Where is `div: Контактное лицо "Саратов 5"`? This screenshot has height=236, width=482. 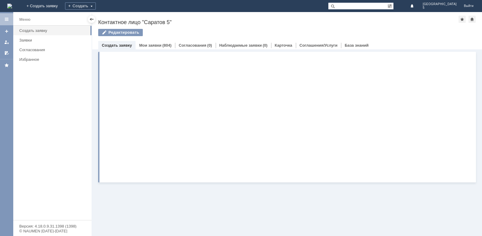
div: Контактное лицо "Саратов 5" is located at coordinates (278, 22).